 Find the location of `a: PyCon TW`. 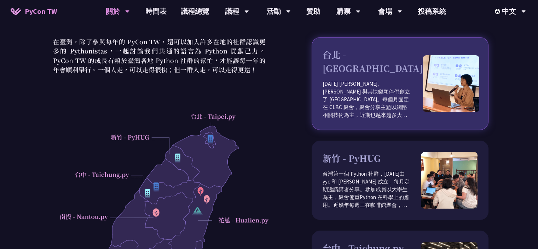

a: PyCon TW is located at coordinates (34, 11).